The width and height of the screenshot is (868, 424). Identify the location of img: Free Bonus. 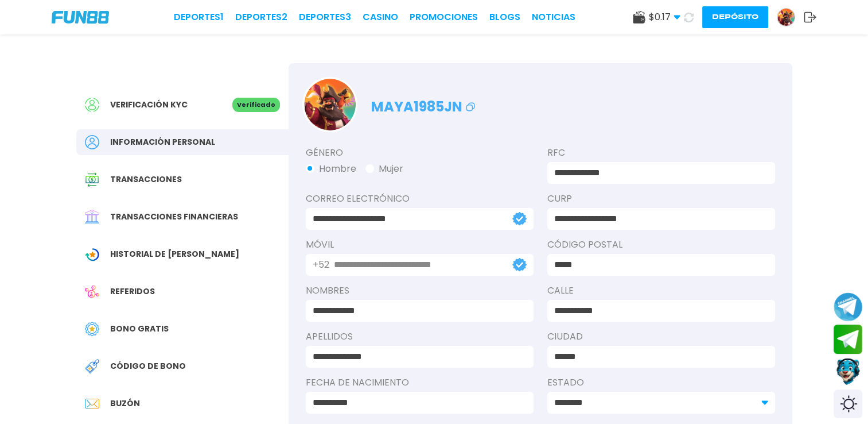
(92, 328).